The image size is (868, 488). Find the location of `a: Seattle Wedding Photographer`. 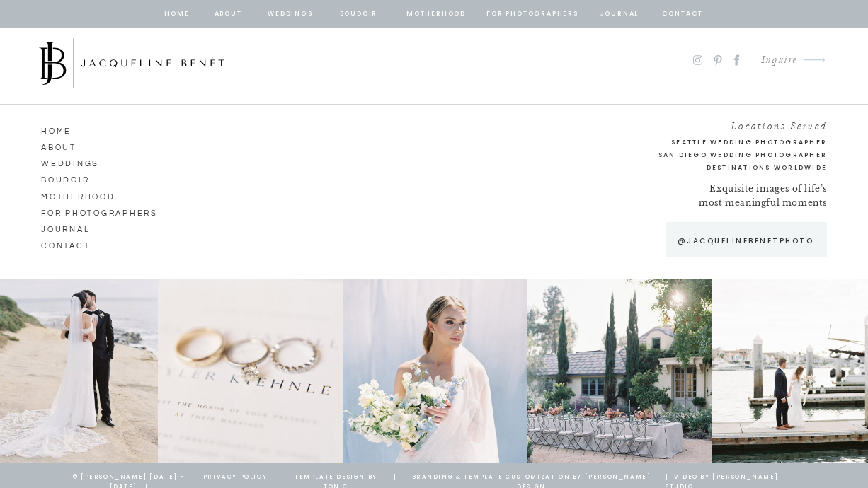

a: Seattle Wedding Photographer is located at coordinates (722, 142).